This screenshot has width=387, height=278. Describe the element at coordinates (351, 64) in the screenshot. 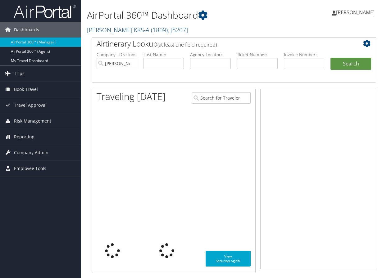

I see `button: Search` at that location.